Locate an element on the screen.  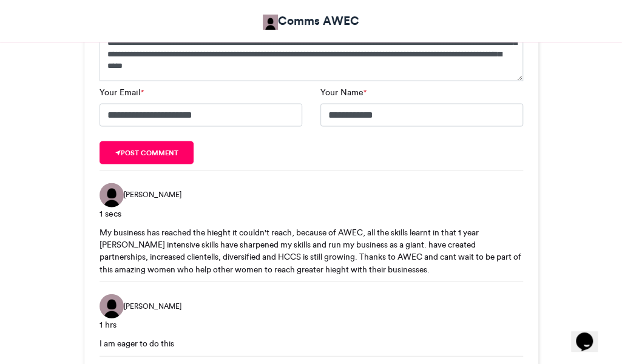
div: I am eager to do this is located at coordinates (311, 344).